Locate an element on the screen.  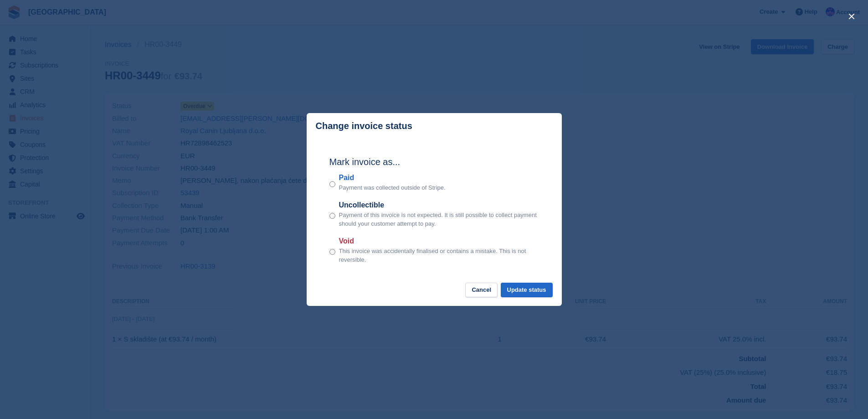
button: Update status is located at coordinates (527, 290).